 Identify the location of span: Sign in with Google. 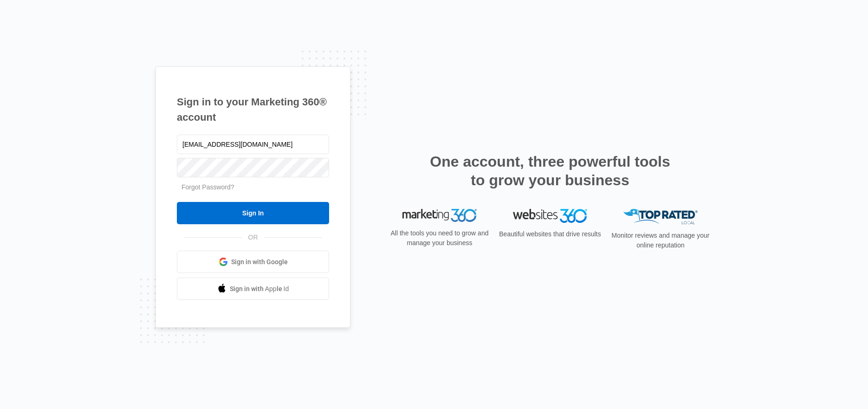
(259, 262).